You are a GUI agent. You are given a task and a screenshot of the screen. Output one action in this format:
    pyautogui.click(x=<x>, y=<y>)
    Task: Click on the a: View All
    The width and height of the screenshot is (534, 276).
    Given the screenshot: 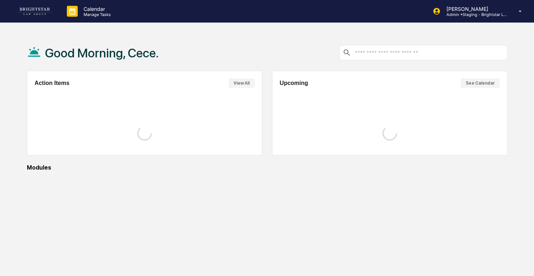 What is the action you would take?
    pyautogui.click(x=241, y=83)
    